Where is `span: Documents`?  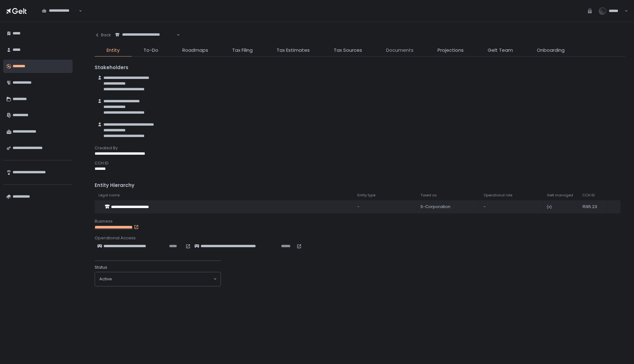
span: Documents is located at coordinates (400, 50).